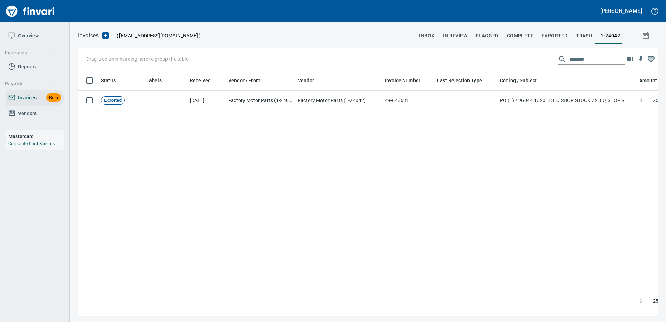 The height and width of the screenshot is (322, 666). I want to click on span: Expenses, so click(31, 53).